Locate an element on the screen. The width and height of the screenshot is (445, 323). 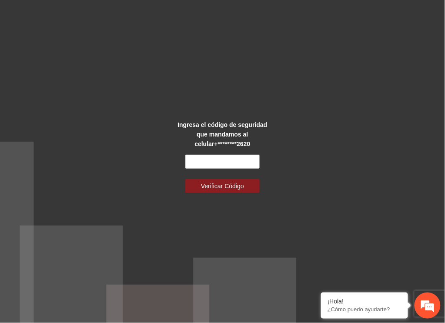
textarea: Escriba su mensaje y pulse “Intro” is located at coordinates (85, 239).